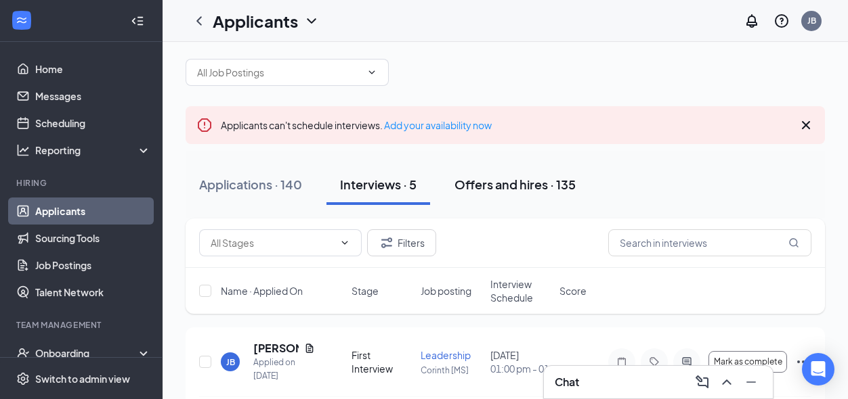 The width and height of the screenshot is (848, 399). What do you see at coordinates (83, 379) in the screenshot?
I see `div: Switch to admin view` at bounding box center [83, 379].